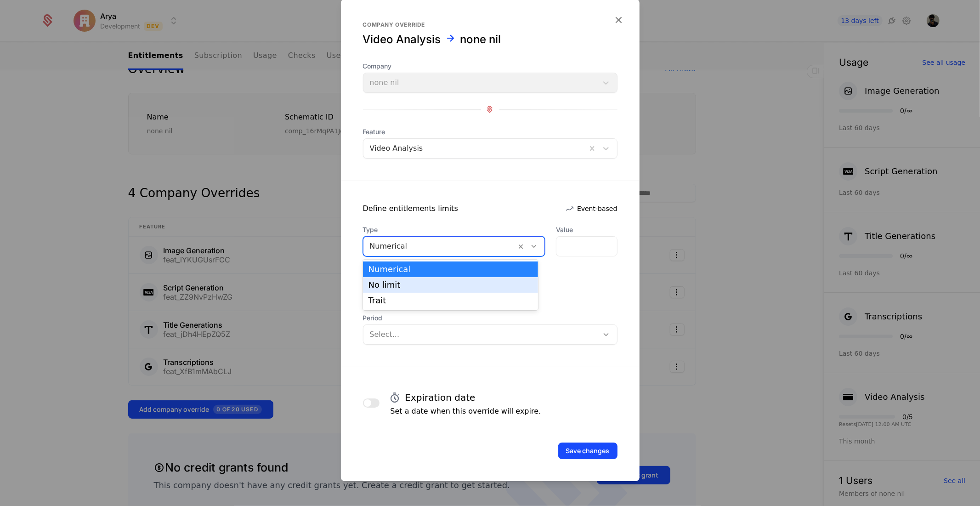 The width and height of the screenshot is (980, 506). What do you see at coordinates (490, 132) in the screenshot?
I see `span: Feature` at bounding box center [490, 132].